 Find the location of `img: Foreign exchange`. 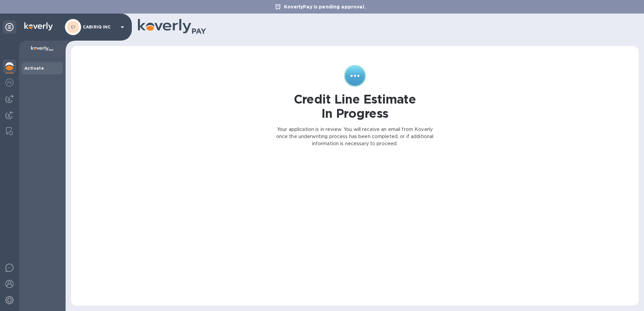

img: Foreign exchange is located at coordinates (9, 82).